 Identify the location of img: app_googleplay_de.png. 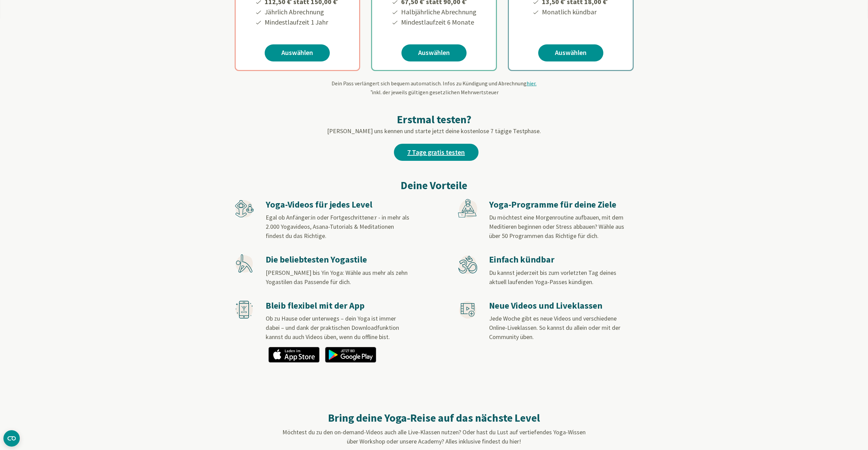
(351, 354).